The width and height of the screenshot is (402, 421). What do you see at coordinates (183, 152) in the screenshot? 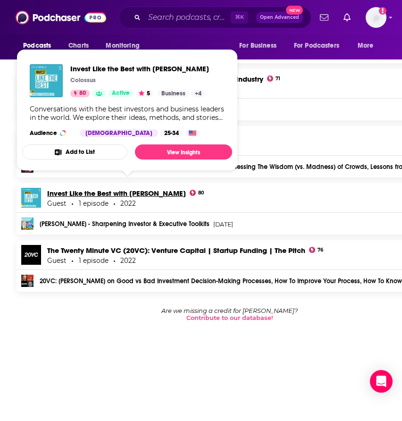
I see `a: View Insights` at bounding box center [183, 152].